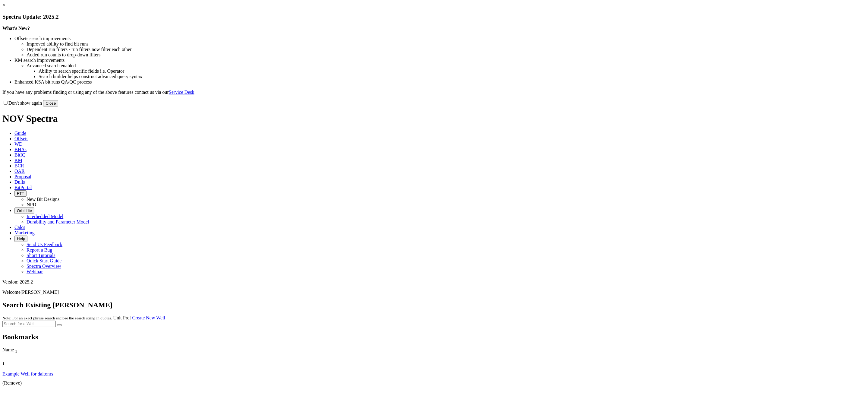 The width and height of the screenshot is (868, 412). What do you see at coordinates (20, 133) in the screenshot?
I see `span: Guide` at bounding box center [20, 133].